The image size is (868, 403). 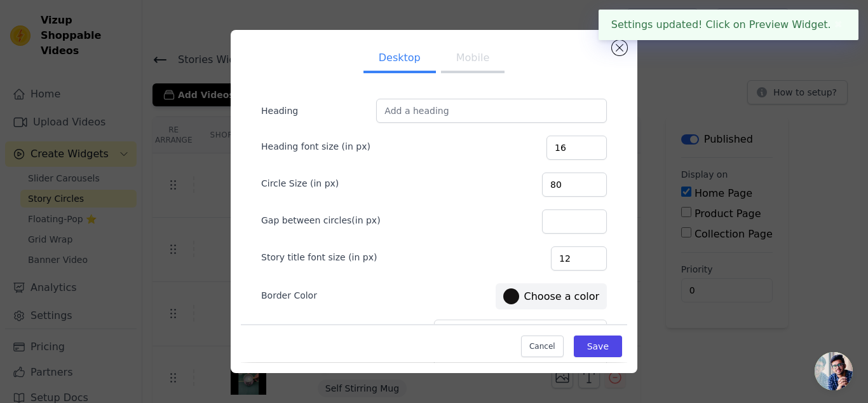 What do you see at coordinates (300, 184) in the screenshot?
I see `label: Circle Size (in px)` at bounding box center [300, 184].